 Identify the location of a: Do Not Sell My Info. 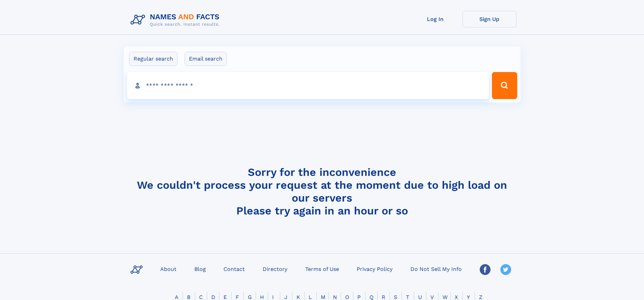
(436, 269).